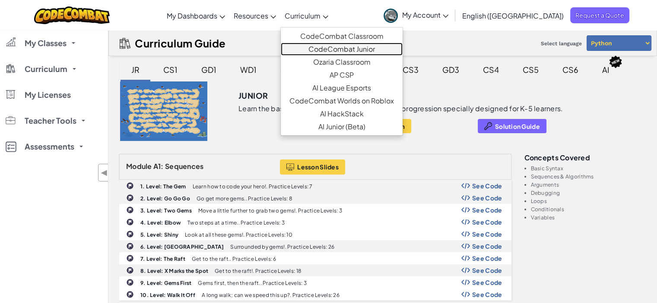 This screenshot has height=303, width=657. I want to click on div: CS3, so click(410, 70).